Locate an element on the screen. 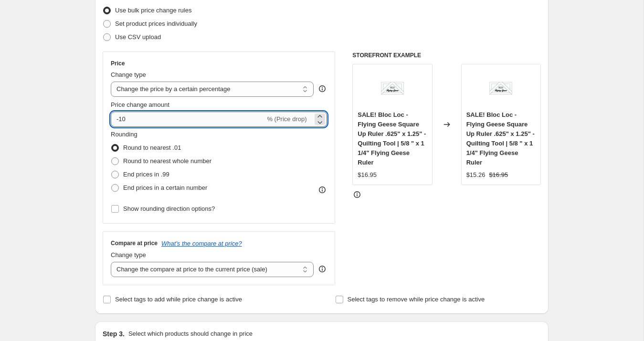 The height and width of the screenshot is (341, 644). span: End prices in .99 is located at coordinates (147, 174).